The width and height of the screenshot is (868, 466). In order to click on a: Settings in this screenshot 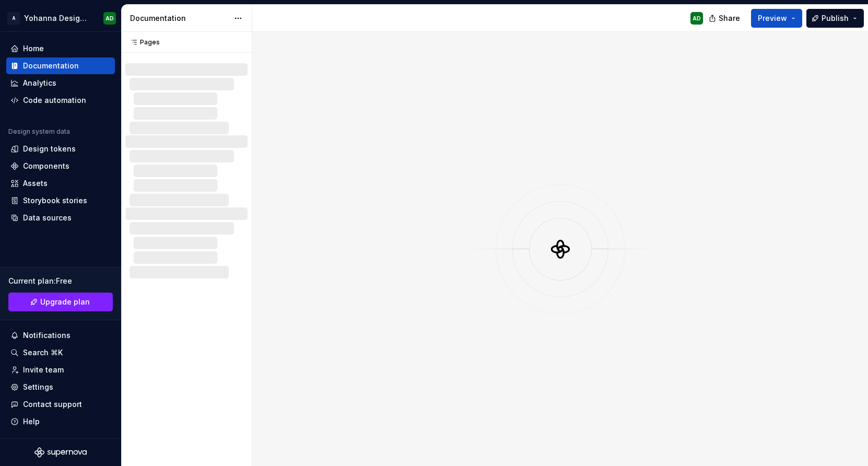, I will do `click(61, 387)`.